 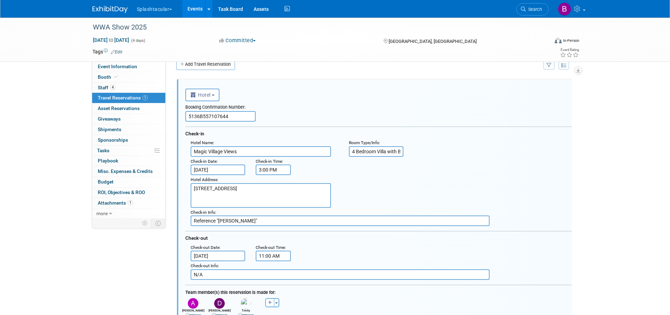 I want to click on a: Asset Reservations, so click(x=129, y=108).